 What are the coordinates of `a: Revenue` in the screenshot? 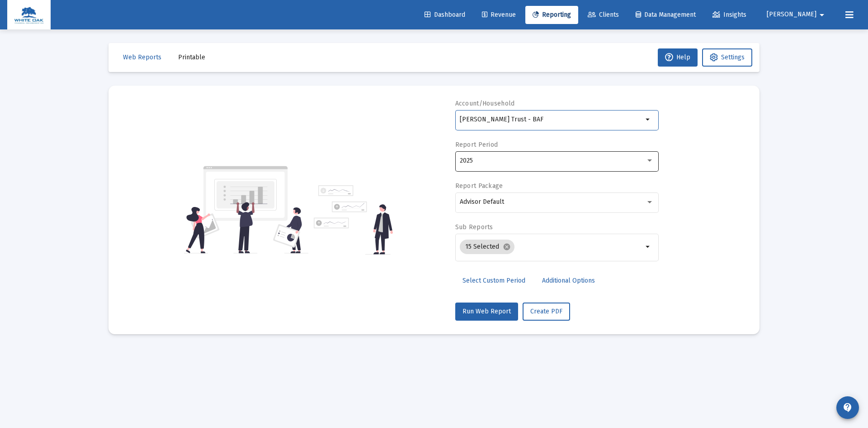 It's located at (499, 15).